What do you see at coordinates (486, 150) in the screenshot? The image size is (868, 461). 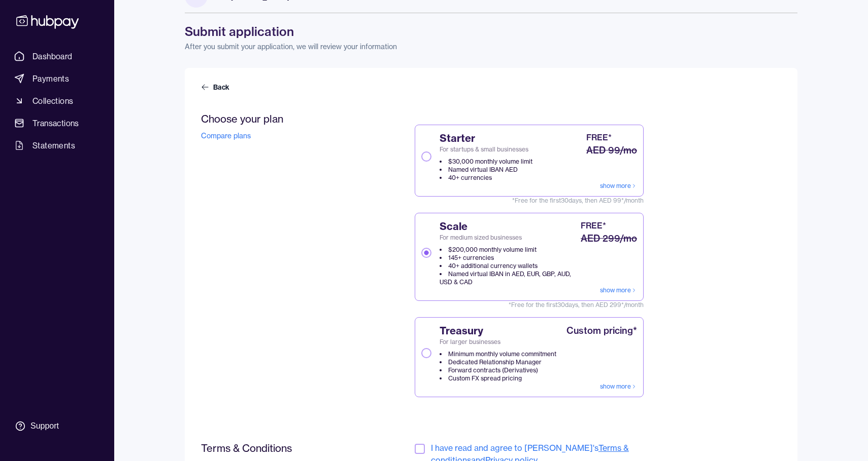 I see `span: For startups & small businesses` at bounding box center [486, 150].